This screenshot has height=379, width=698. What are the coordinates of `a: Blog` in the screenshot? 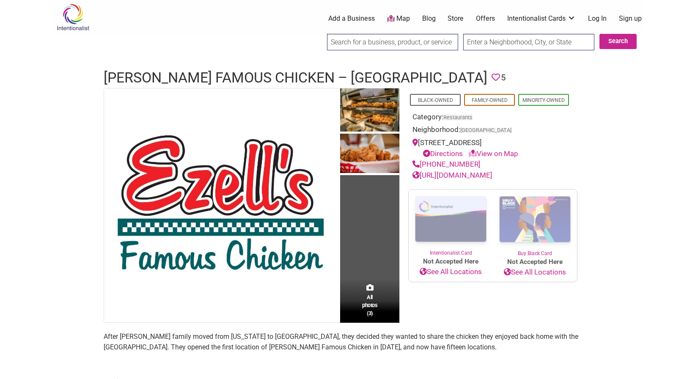 It's located at (429, 19).